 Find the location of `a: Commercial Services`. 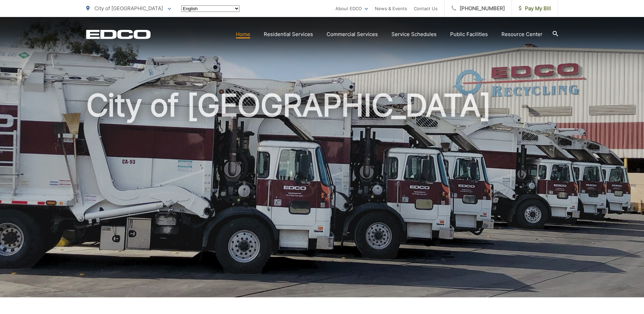

a: Commercial Services is located at coordinates (352, 34).